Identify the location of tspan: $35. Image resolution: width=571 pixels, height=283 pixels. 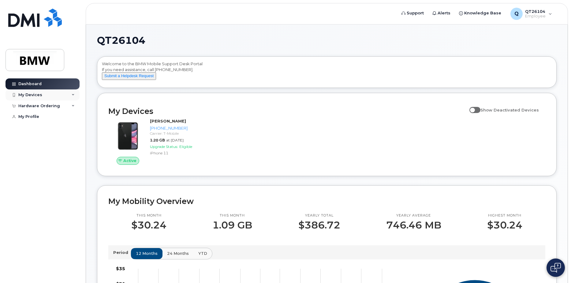
(121, 268).